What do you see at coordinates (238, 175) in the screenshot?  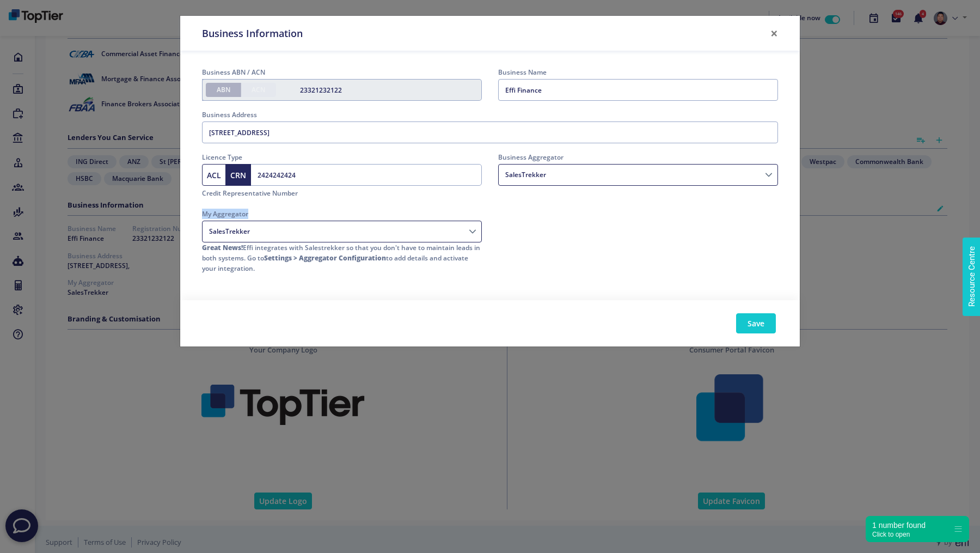 I see `span: CRN` at bounding box center [238, 175].